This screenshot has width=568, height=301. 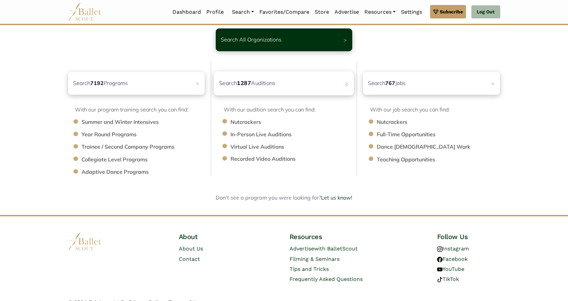 I want to click on img: gem.svg, so click(x=436, y=12).